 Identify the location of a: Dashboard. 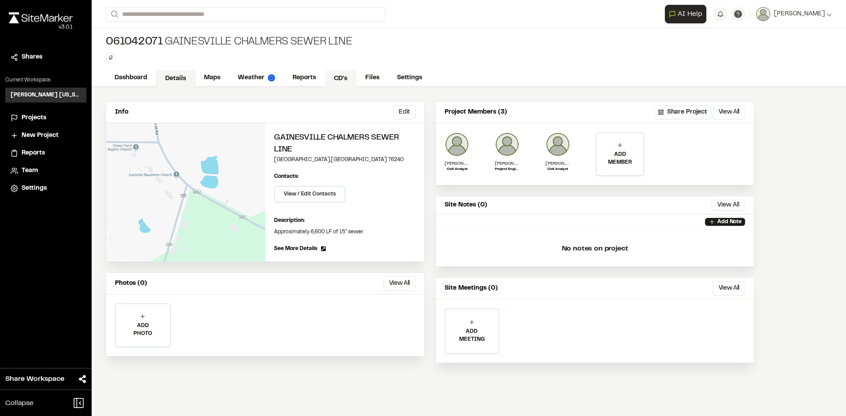
(131, 78).